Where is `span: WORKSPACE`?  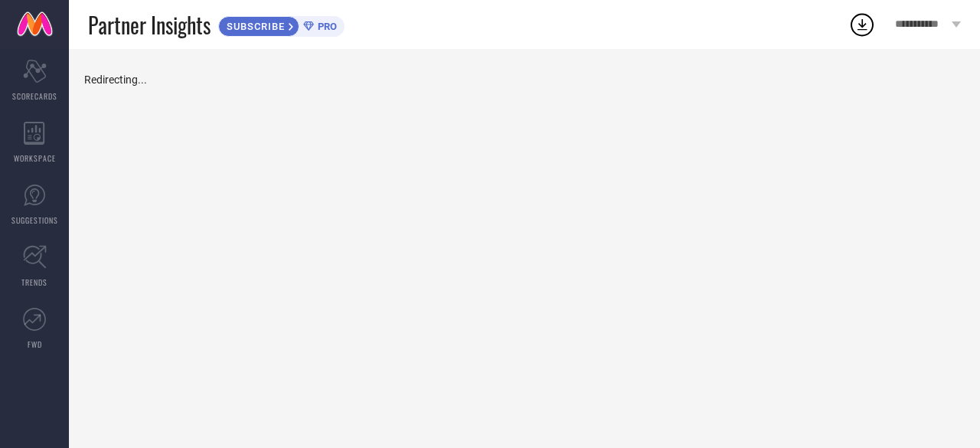
span: WORKSPACE is located at coordinates (35, 158).